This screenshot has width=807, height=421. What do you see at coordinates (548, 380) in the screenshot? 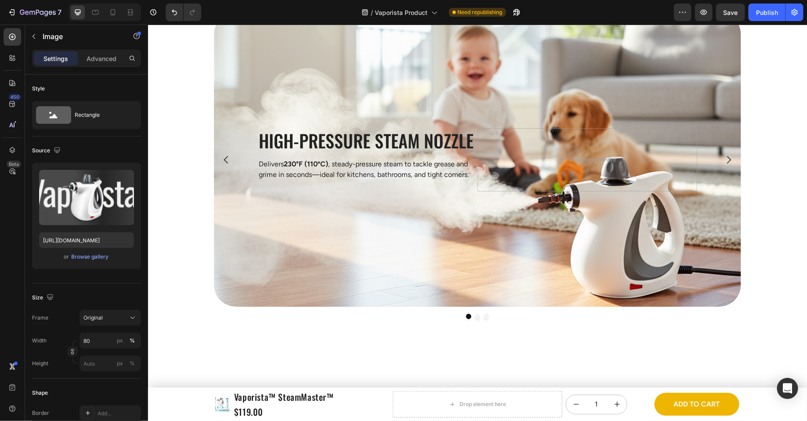
I see `div: Add to cart` at bounding box center [548, 380].